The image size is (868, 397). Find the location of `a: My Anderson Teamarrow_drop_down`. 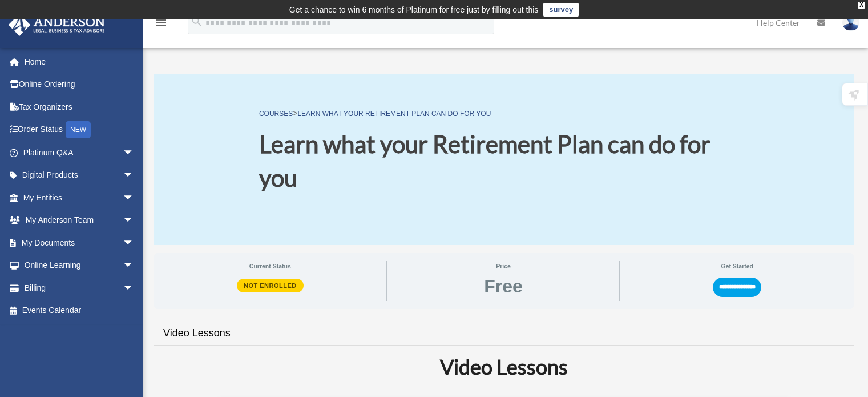

a: My Anderson Teamarrow_drop_down is located at coordinates (80, 220).